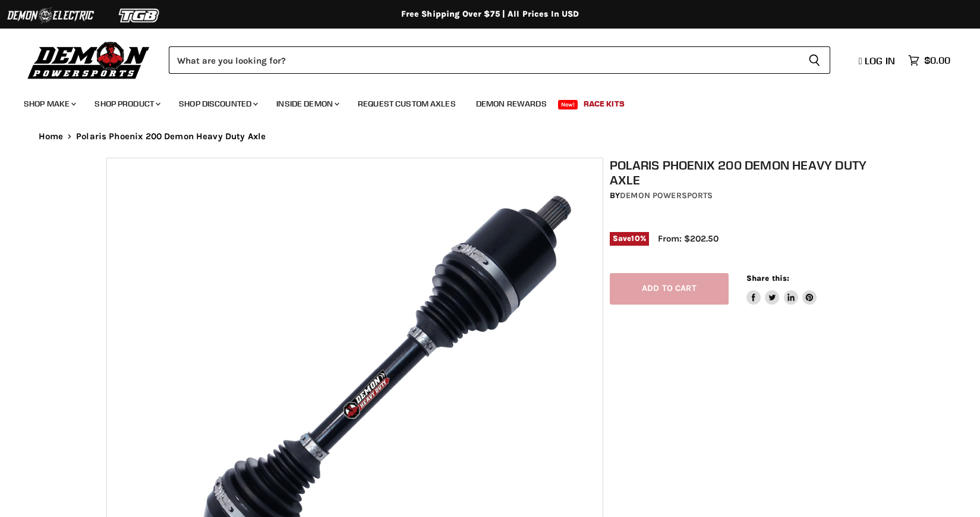 Image resolution: width=980 pixels, height=517 pixels. I want to click on img: TGB Logo 2, so click(139, 15).